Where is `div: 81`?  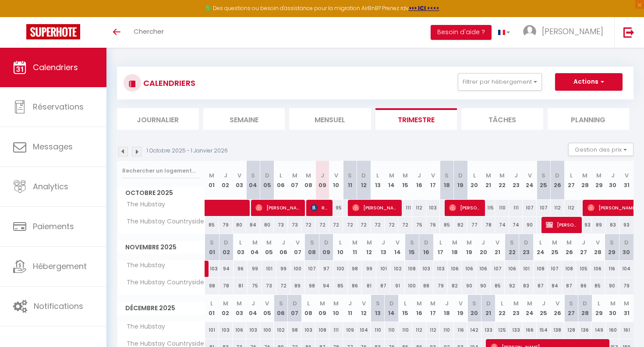
div: 81 is located at coordinates (240, 285).